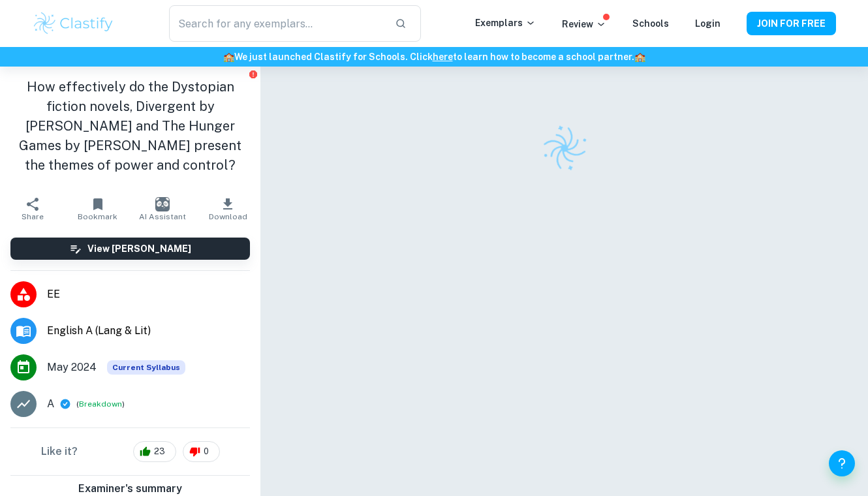  I want to click on p: Exemplars, so click(505, 23).